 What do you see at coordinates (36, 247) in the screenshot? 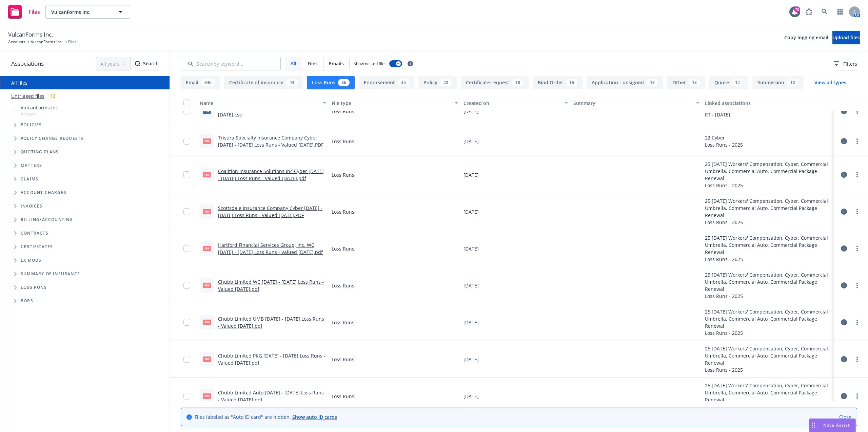
I see `span: Certificates` at bounding box center [36, 247].